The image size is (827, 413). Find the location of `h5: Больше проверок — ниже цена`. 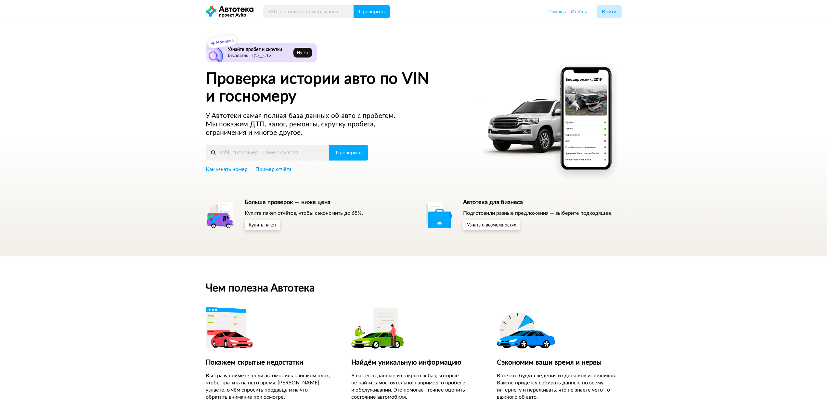

h5: Больше проверок — ниже цена is located at coordinates (304, 202).